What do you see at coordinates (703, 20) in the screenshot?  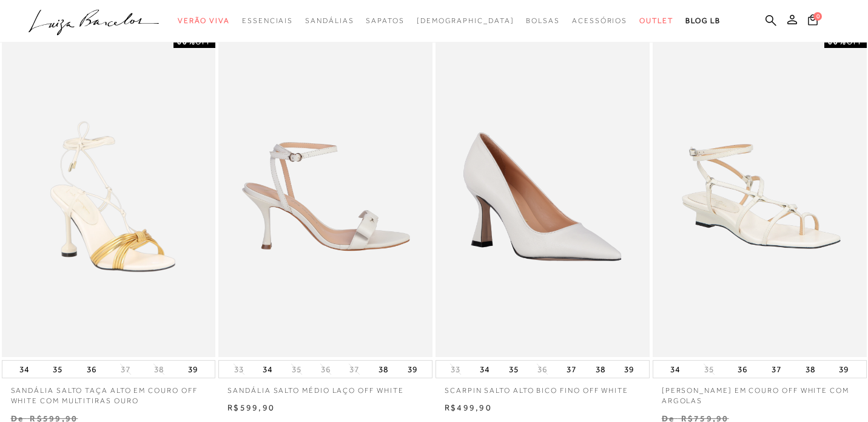 I see `span: BLOG LB` at bounding box center [703, 20].